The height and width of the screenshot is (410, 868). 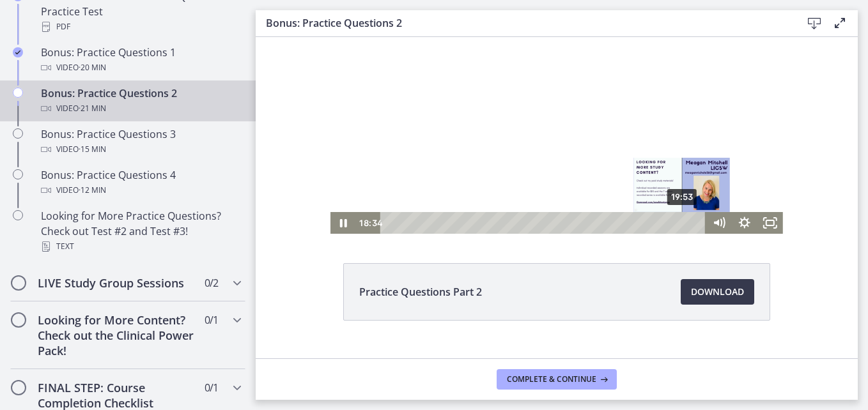 What do you see at coordinates (140, 247) in the screenshot?
I see `div: Text` at bounding box center [140, 247].